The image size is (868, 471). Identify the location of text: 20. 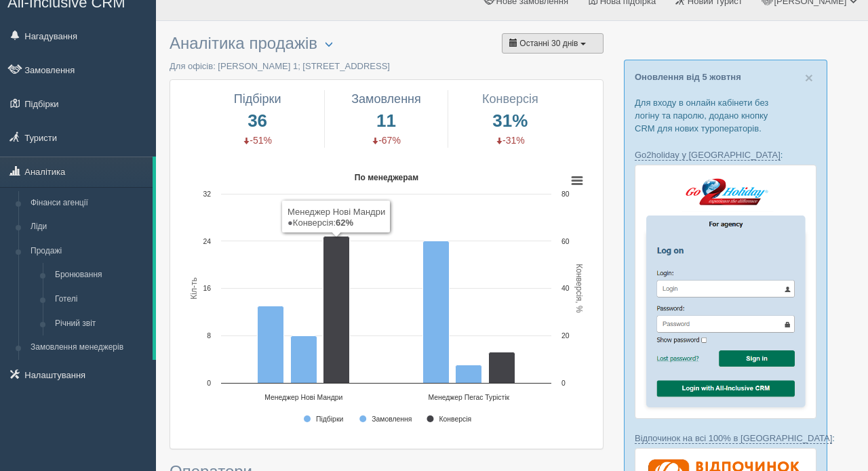
(566, 336).